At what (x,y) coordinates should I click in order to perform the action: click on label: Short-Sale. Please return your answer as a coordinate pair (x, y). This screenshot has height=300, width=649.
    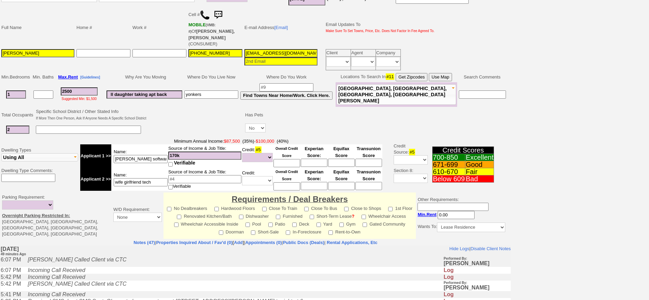
    Looking at the image, I should click on (265, 231).